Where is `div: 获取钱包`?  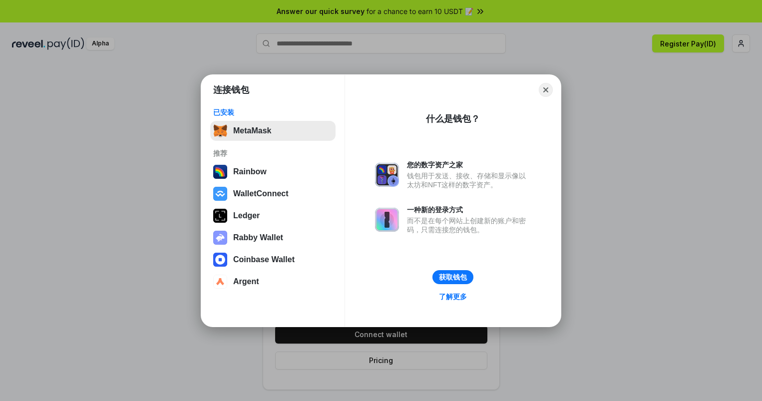
div: 获取钱包 is located at coordinates (453, 277).